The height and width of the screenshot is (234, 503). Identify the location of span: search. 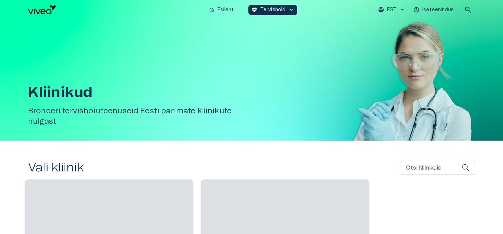
(468, 10).